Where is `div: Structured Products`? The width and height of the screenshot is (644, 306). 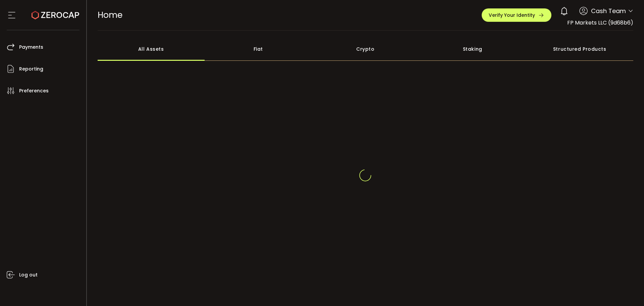
div: Structured Products is located at coordinates (580, 49).